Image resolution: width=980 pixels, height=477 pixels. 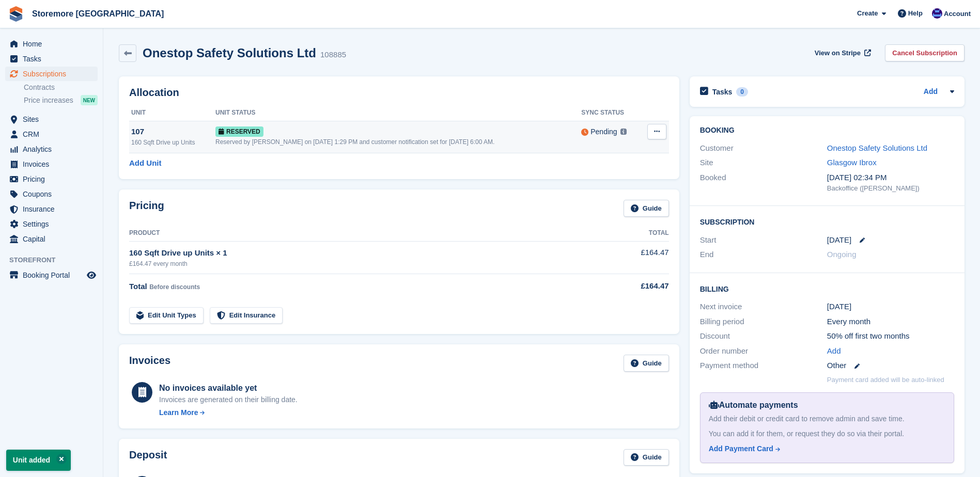 What do you see at coordinates (827, 419) in the screenshot?
I see `div: Add their debit or credit card to remove admin and save time.` at bounding box center [827, 419].